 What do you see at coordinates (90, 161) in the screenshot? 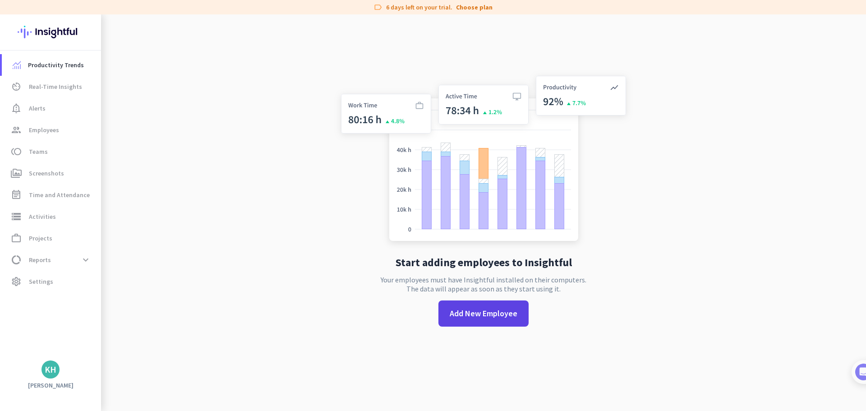
I see `div: 1Add employees` at bounding box center [90, 161].